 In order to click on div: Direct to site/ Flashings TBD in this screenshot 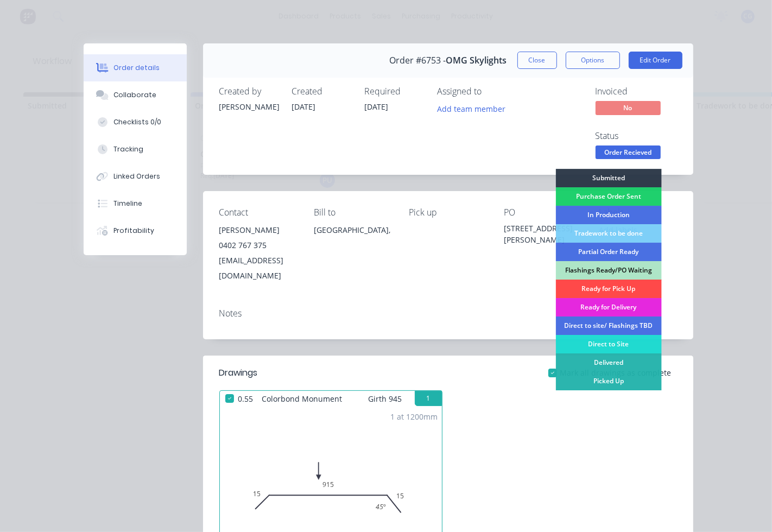, I will do `click(608, 326)`.